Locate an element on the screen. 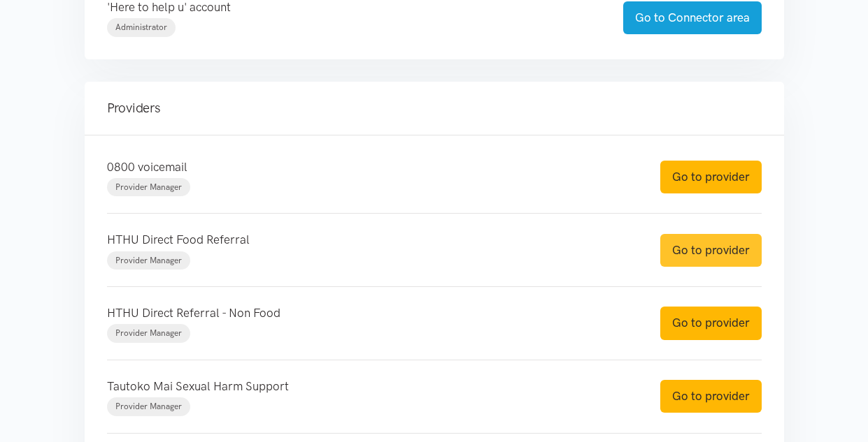 The width and height of the screenshot is (868, 442). h4: Providers is located at coordinates (434, 108).